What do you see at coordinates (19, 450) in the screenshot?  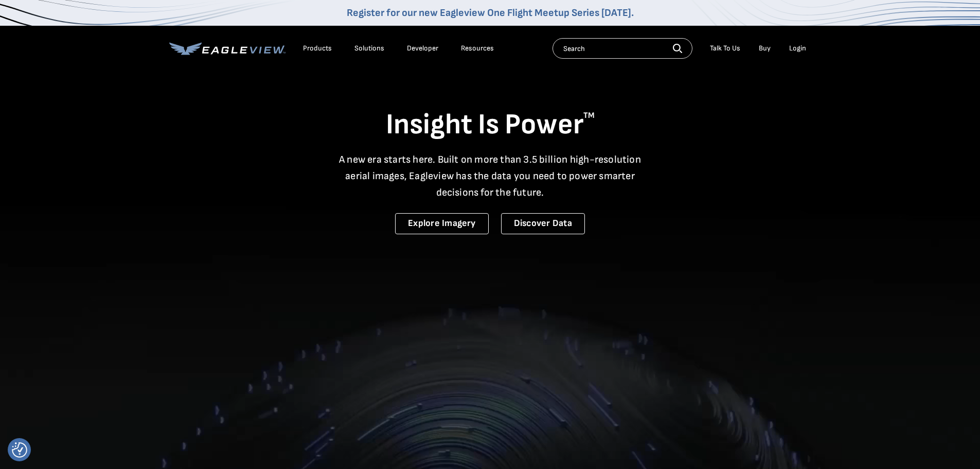 I see `button: Consent Preferences` at bounding box center [19, 450].